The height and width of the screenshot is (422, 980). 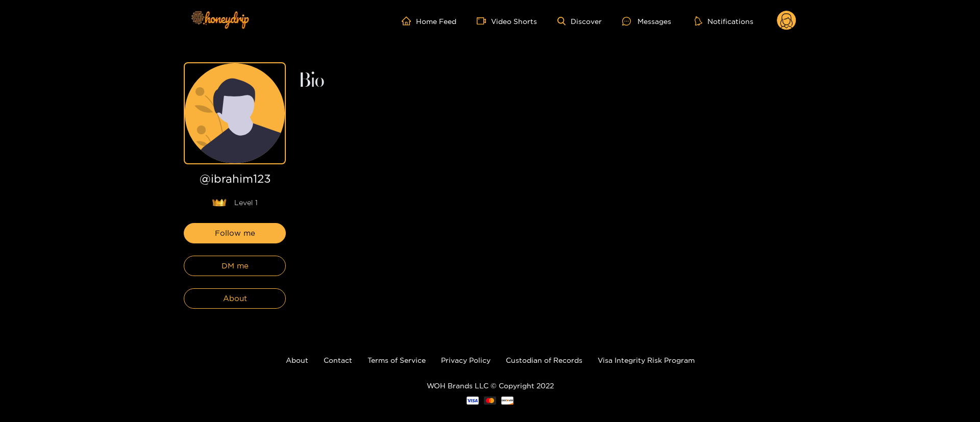 I want to click on a: Custodian of Records, so click(x=544, y=360).